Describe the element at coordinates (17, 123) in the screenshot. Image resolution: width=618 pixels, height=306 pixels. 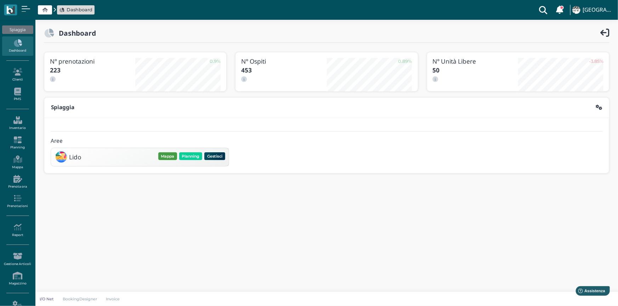
I see `a: Inventario` at that location.